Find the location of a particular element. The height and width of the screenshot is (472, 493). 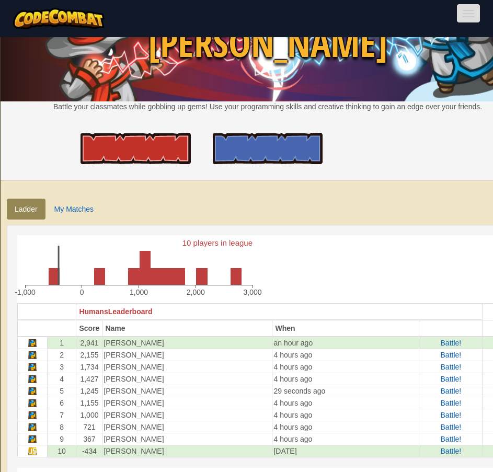

td: 2,155 is located at coordinates (89, 355).